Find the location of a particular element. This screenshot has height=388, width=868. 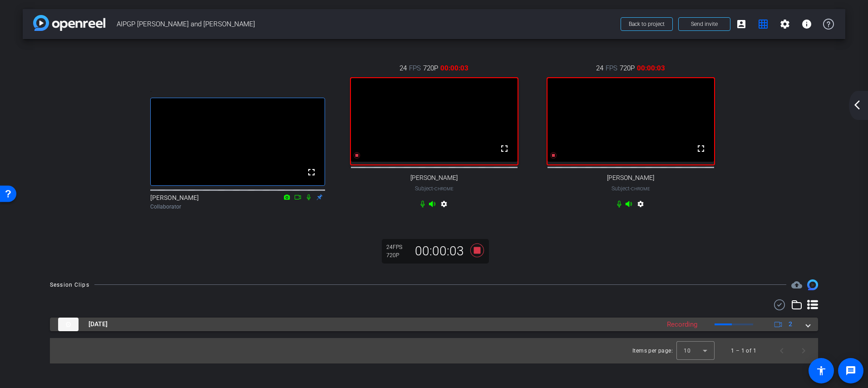

span: 2 is located at coordinates (790, 324).